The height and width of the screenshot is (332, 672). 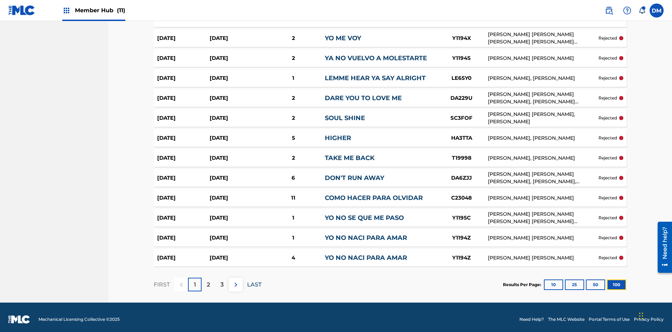 I want to click on a: DARE YOU TO LOVE ME, so click(x=363, y=98).